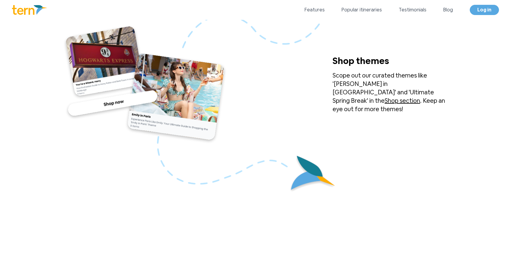  I want to click on p: Shop themes, so click(381, 63).